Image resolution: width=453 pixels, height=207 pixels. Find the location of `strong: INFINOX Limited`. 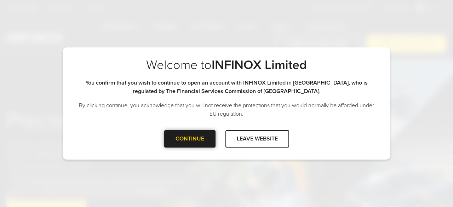

strong: INFINOX Limited is located at coordinates (259, 65).